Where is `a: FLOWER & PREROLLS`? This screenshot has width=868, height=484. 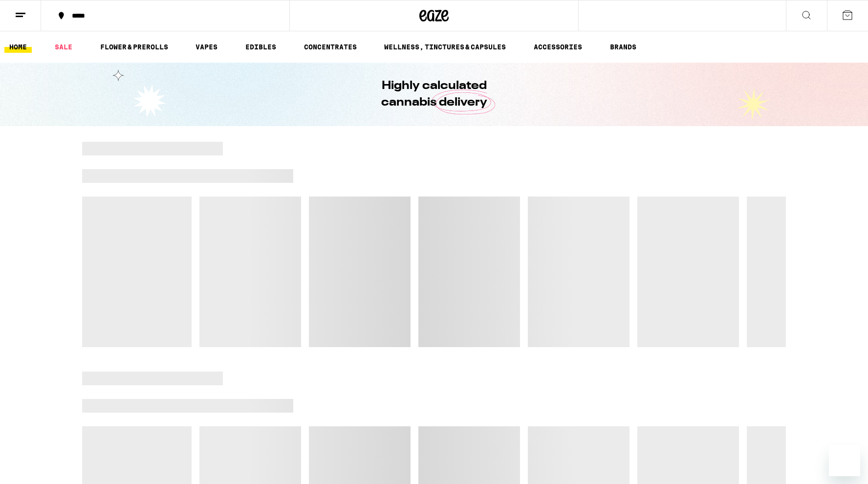 a: FLOWER & PREROLLS is located at coordinates (134, 47).